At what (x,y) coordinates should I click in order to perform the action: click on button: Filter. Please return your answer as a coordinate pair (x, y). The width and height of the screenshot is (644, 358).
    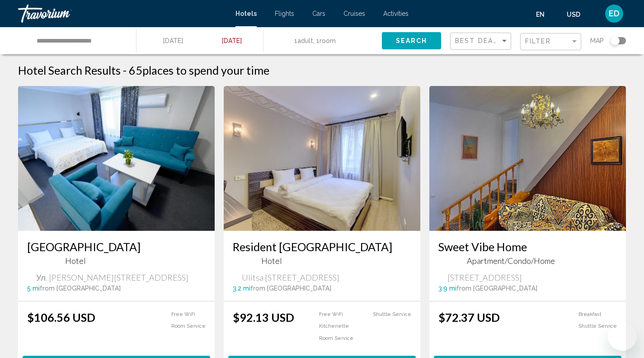
    Looking at the image, I should click on (550, 42).